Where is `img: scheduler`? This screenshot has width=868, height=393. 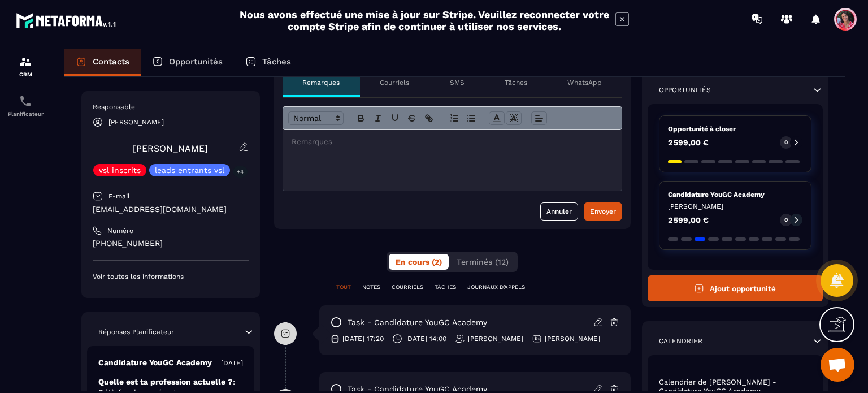 img: scheduler is located at coordinates (25, 101).